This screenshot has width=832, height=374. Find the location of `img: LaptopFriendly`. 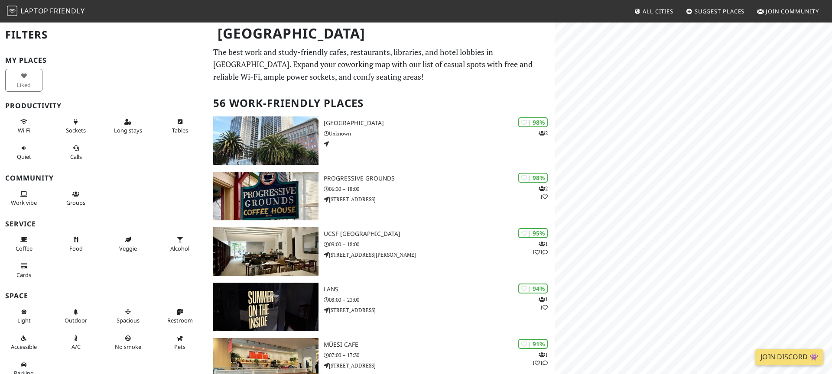

img: LaptopFriendly is located at coordinates (12, 11).